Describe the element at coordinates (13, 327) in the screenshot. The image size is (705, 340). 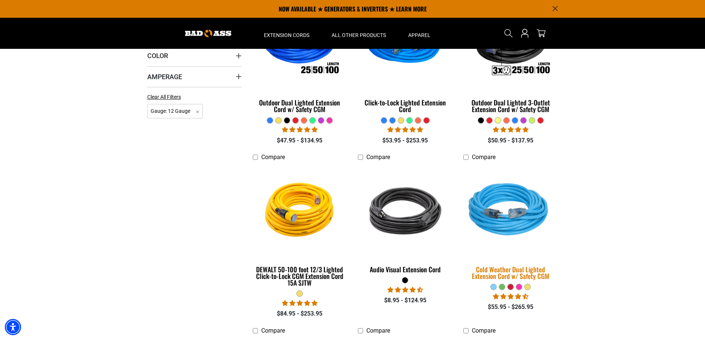
I see `div: Accessibility Menu` at that location.